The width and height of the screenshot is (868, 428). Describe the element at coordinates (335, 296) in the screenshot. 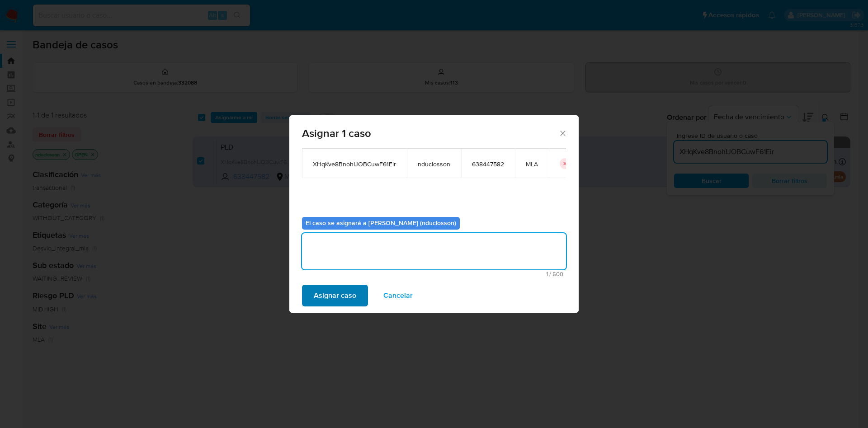

I see `button: Asignar caso` at that location.